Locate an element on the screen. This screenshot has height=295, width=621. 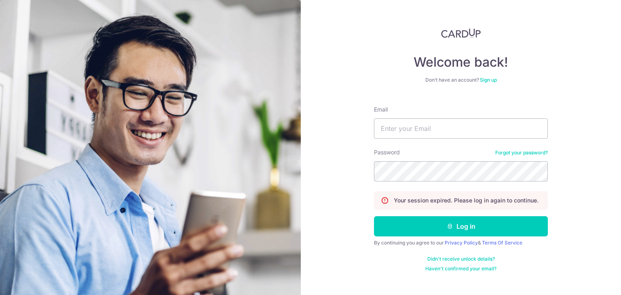
div: By continuing you agree to our & is located at coordinates (461, 243).